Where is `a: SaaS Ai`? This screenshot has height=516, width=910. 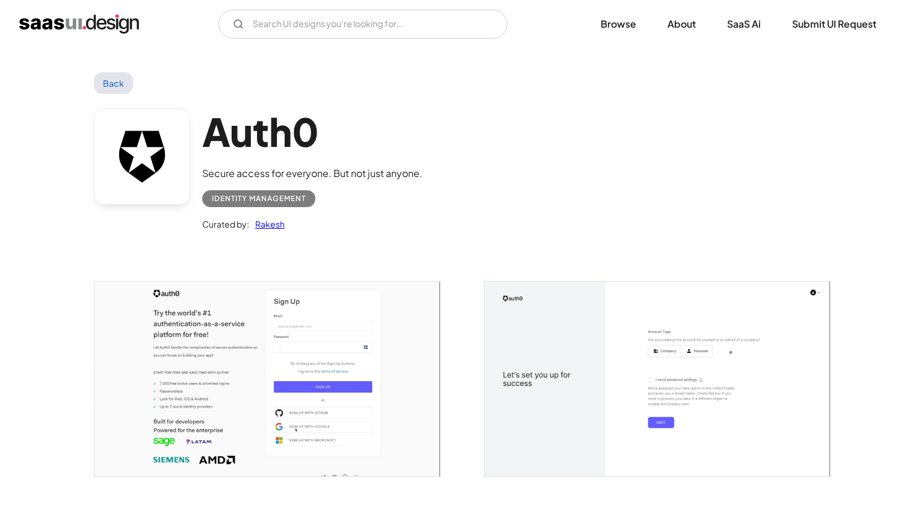 a: SaaS Ai is located at coordinates (744, 24).